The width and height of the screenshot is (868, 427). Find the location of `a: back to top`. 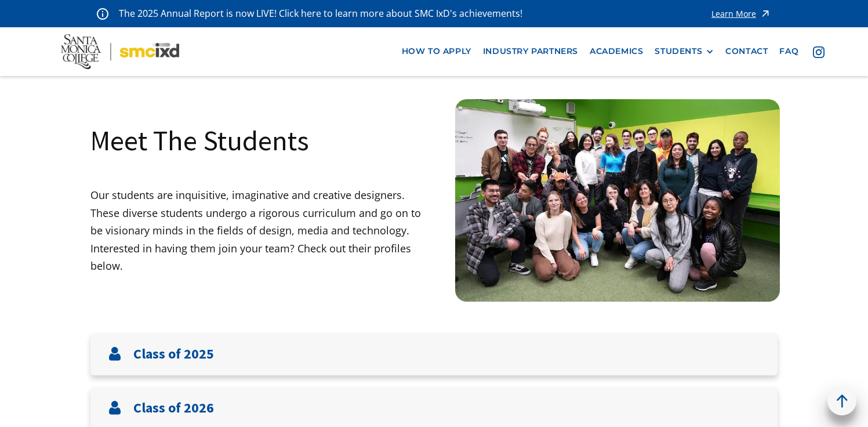

a: back to top is located at coordinates (842, 401).